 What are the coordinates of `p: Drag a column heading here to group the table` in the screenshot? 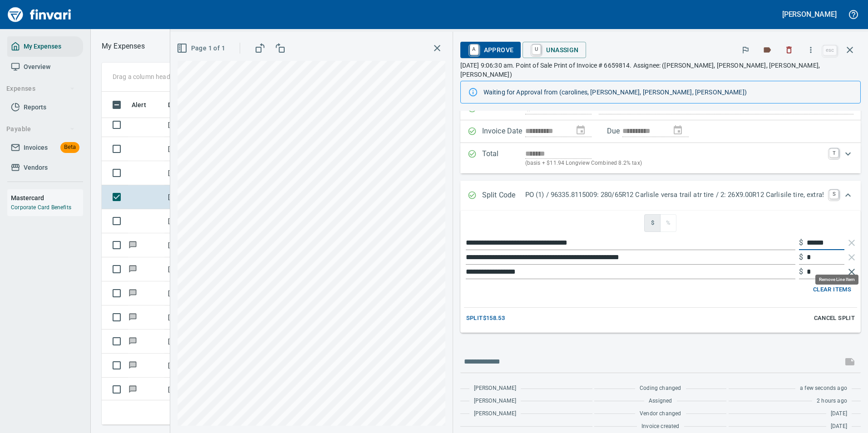 It's located at (179, 77).